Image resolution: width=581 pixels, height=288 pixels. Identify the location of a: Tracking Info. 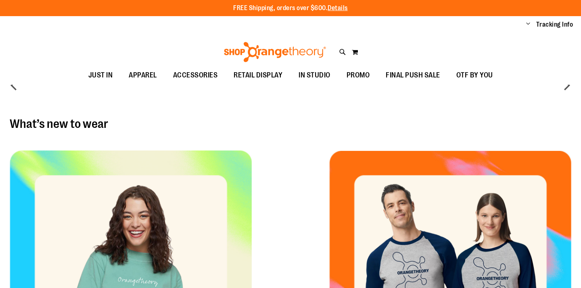
(555, 25).